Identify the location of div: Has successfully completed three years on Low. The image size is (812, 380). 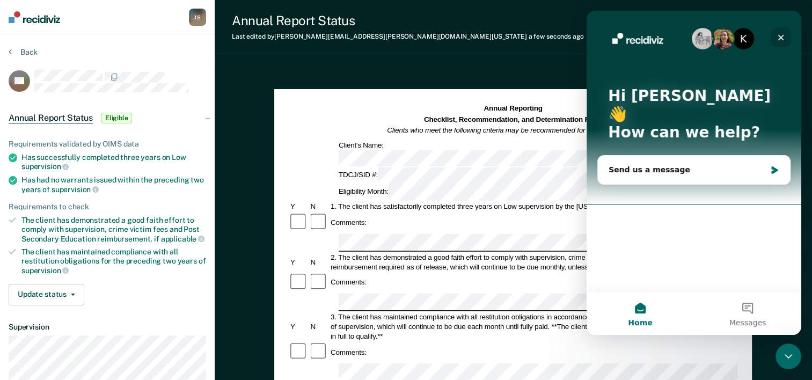
(114, 162).